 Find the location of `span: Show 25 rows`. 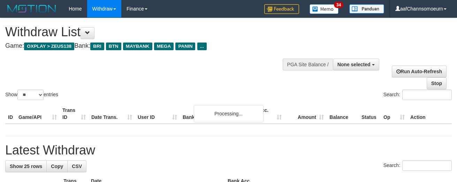

span: Show 25 rows is located at coordinates (26, 166).